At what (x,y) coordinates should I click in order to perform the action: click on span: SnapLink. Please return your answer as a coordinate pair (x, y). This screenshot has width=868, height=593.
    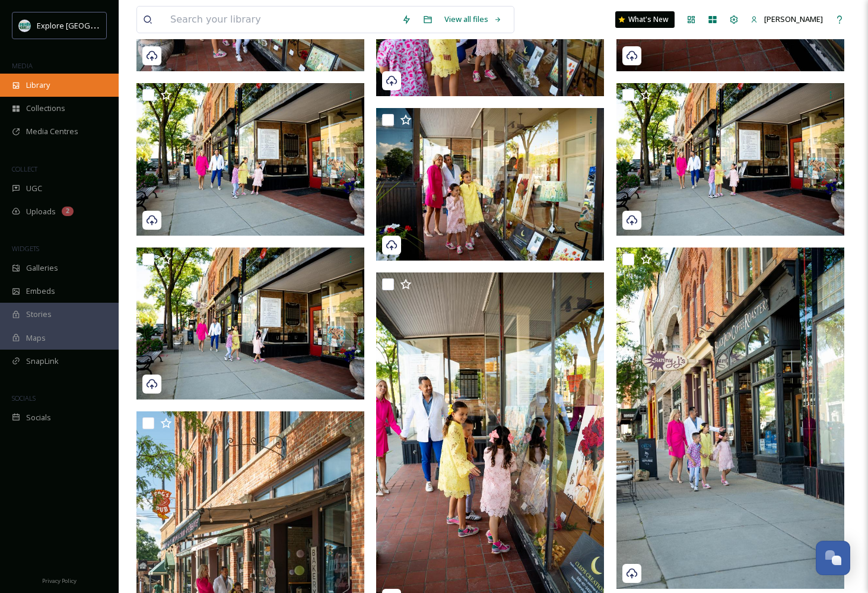
    Looking at the image, I should click on (42, 361).